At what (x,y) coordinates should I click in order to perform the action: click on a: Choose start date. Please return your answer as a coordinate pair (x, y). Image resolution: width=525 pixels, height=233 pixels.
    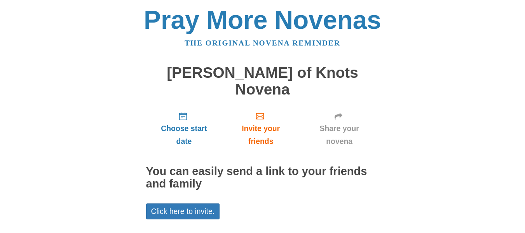
    Looking at the image, I should click on (184, 128).